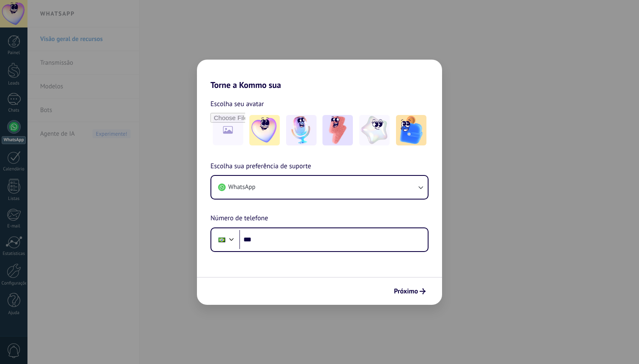 Image resolution: width=639 pixels, height=364 pixels. What do you see at coordinates (222, 240) in the screenshot?
I see `div: Brazil: + 55` at bounding box center [222, 240].